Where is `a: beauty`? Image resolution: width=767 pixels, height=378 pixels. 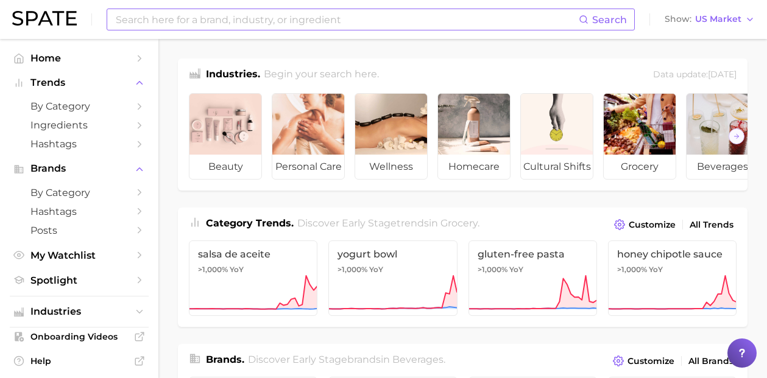
a: beauty is located at coordinates (225, 136).